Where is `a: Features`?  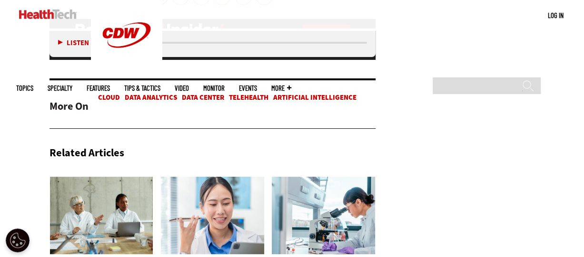 a: Features is located at coordinates (98, 88).